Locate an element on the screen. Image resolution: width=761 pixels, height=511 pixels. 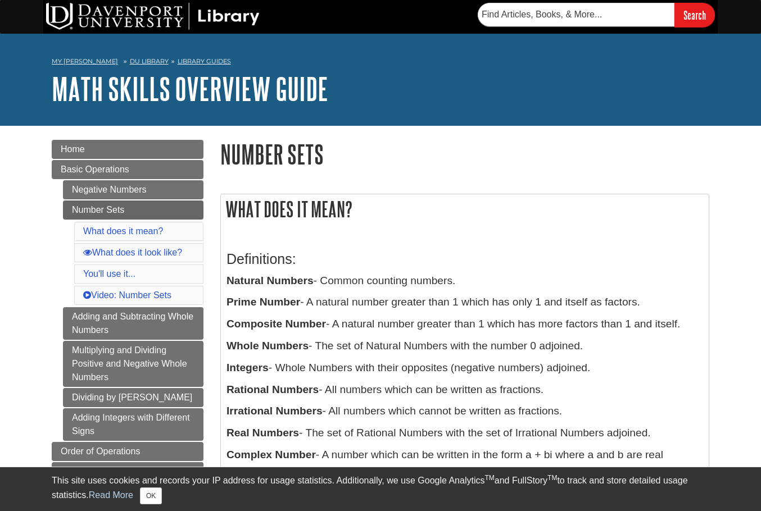
input: Search is located at coordinates (695, 15).